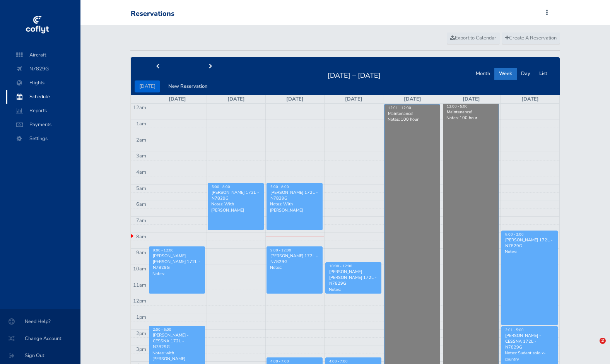 This screenshot has width=610, height=364. I want to click on span: Schedule, so click(44, 97).